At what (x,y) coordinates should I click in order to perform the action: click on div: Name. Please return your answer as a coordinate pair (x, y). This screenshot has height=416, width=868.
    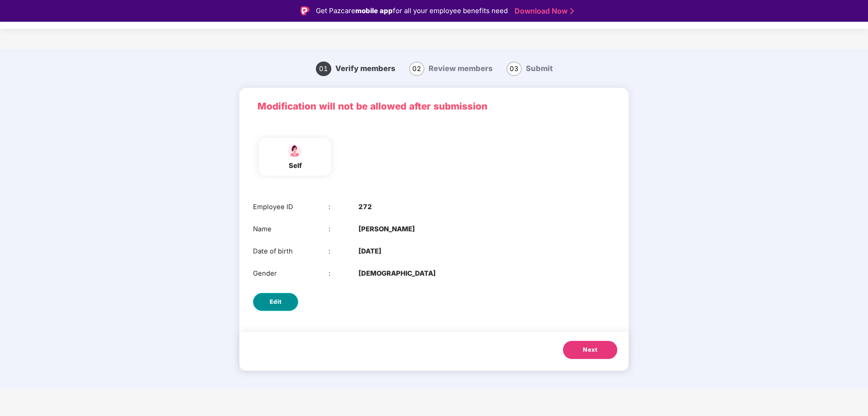
    Looking at the image, I should click on (290, 229).